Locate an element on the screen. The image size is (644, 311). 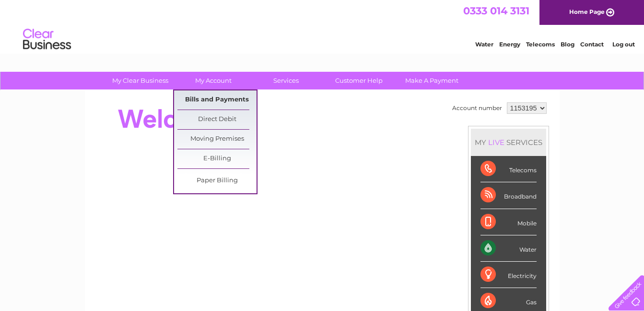
a: Telecoms is located at coordinates (540, 44).